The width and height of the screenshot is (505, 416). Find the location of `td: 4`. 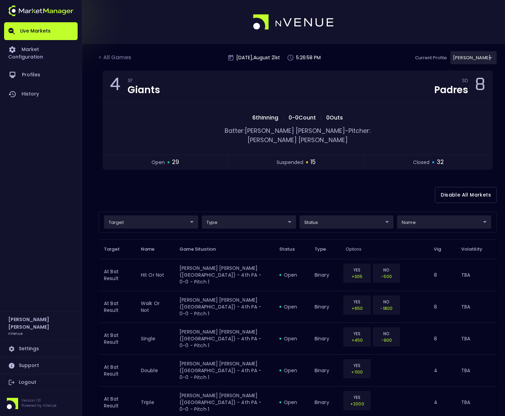

td: 4 is located at coordinates (442, 370).